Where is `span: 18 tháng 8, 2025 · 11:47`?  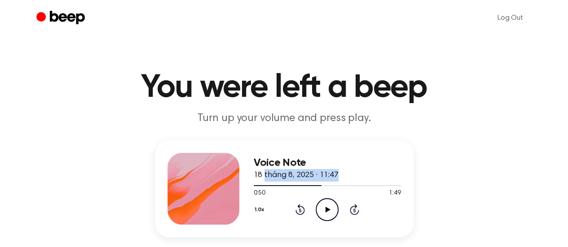 span: 18 tháng 8, 2025 · 11:47 is located at coordinates (296, 175).